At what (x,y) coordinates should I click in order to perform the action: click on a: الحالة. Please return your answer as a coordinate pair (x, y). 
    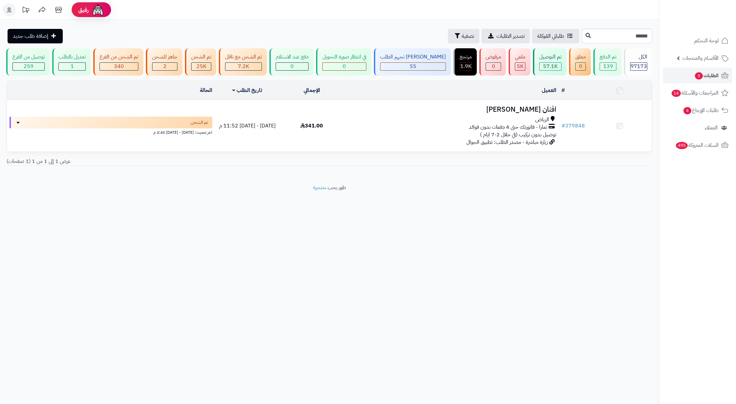
    Looking at the image, I should click on (206, 90).